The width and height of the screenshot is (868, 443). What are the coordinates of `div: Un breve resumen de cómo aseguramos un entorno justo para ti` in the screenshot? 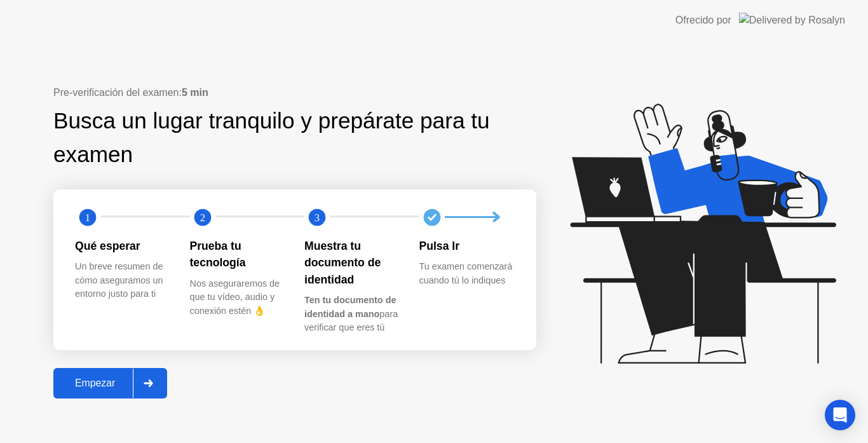 It's located at (122, 280).